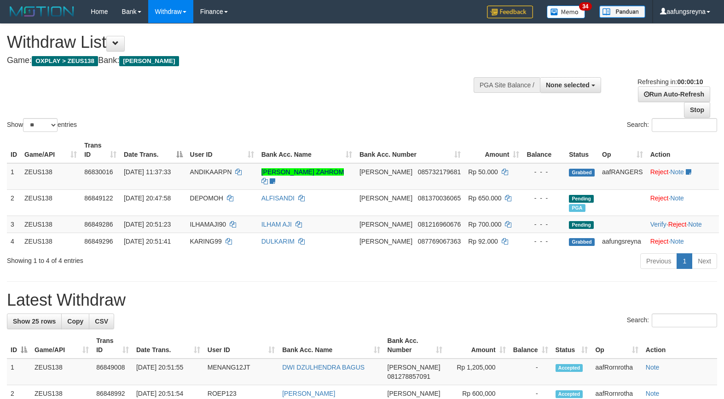  What do you see at coordinates (696, 110) in the screenshot?
I see `a: Stop` at bounding box center [696, 110].